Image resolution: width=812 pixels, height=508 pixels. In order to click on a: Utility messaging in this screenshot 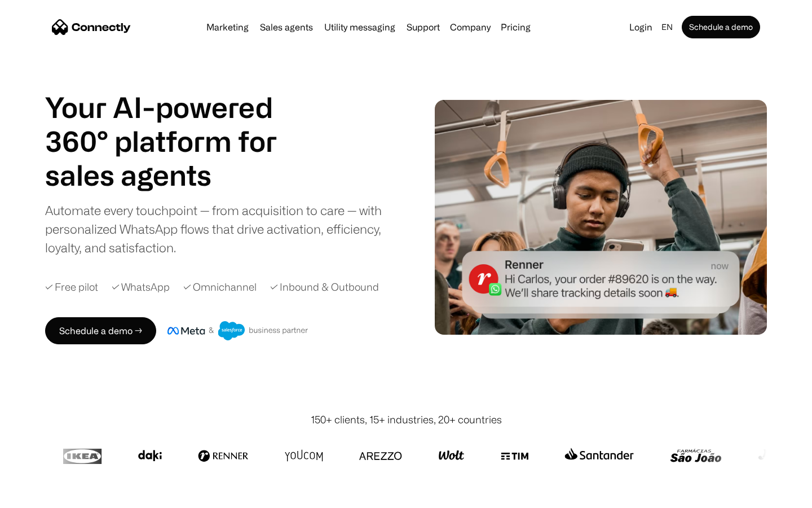, I will do `click(360, 27)`.